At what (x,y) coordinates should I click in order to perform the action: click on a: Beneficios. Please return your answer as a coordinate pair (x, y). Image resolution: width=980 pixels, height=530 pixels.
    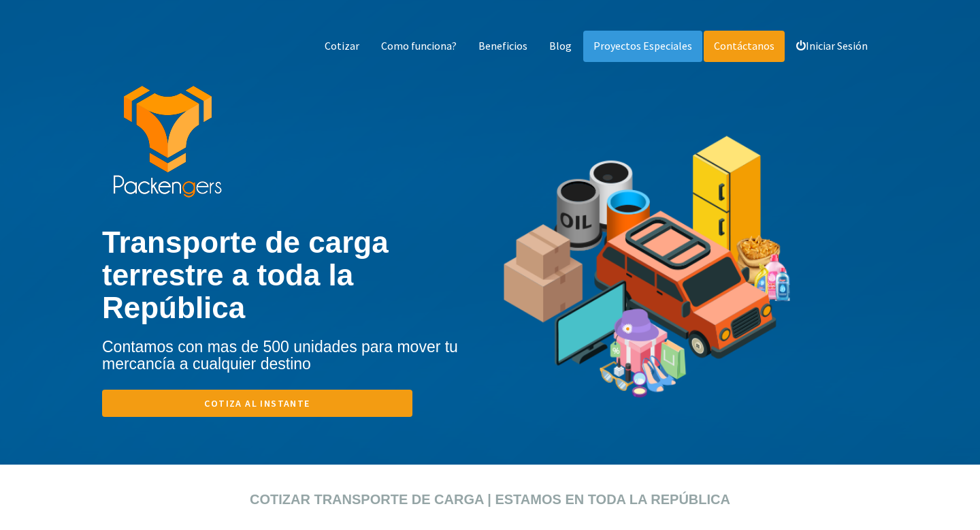
    Looking at the image, I should click on (503, 47).